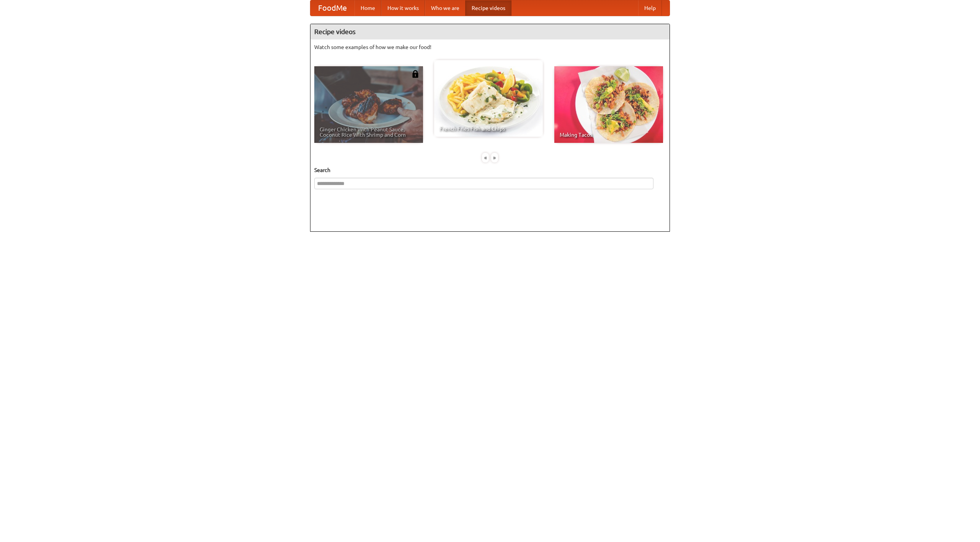  What do you see at coordinates (650, 8) in the screenshot?
I see `a: Help` at bounding box center [650, 8].